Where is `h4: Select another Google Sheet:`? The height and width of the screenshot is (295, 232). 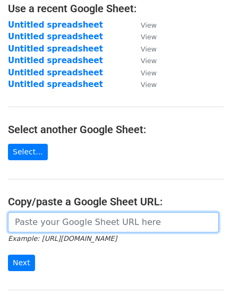 h4: Select another Google Sheet: is located at coordinates (116, 129).